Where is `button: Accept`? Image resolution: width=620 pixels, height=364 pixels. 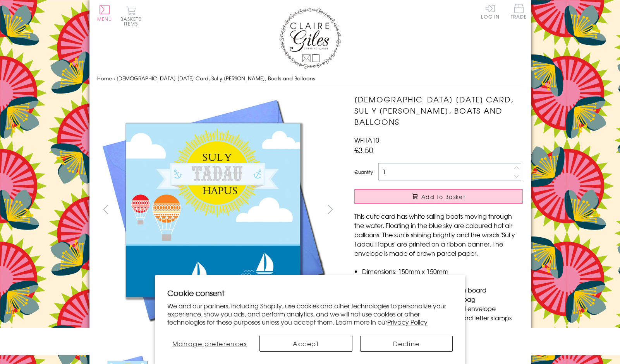 button: Accept is located at coordinates (306, 344).